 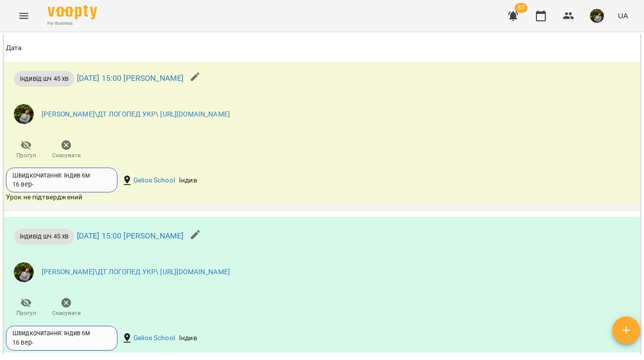 I want to click on span: Дата, so click(x=322, y=48).